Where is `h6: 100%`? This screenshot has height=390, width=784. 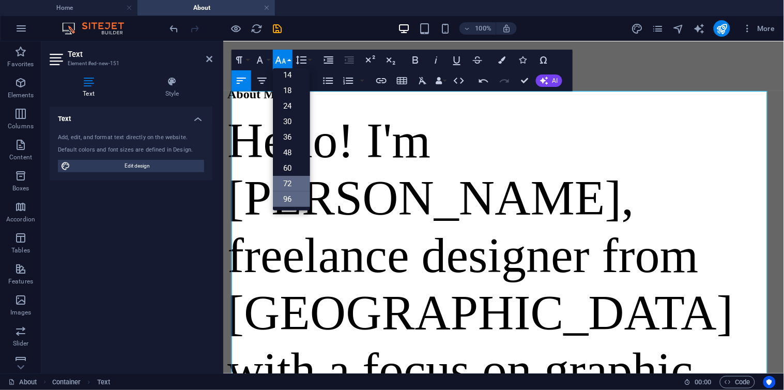
h6: 100% is located at coordinates (483, 28).